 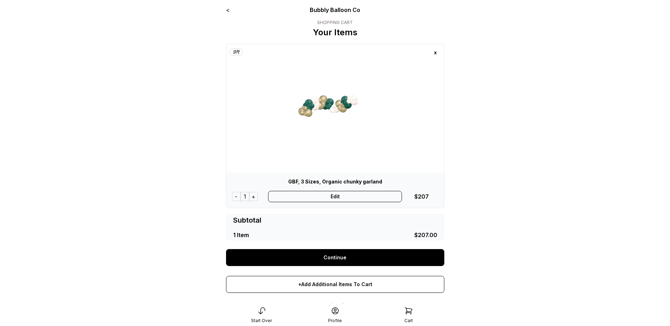 I want to click on p: Your Items, so click(x=335, y=32).